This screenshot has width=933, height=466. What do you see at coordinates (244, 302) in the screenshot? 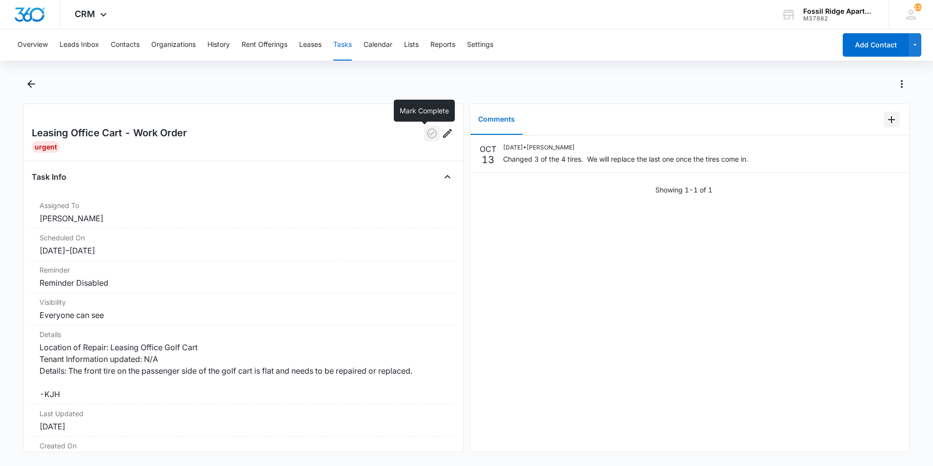
I see `dt: Visibility` at bounding box center [244, 302].